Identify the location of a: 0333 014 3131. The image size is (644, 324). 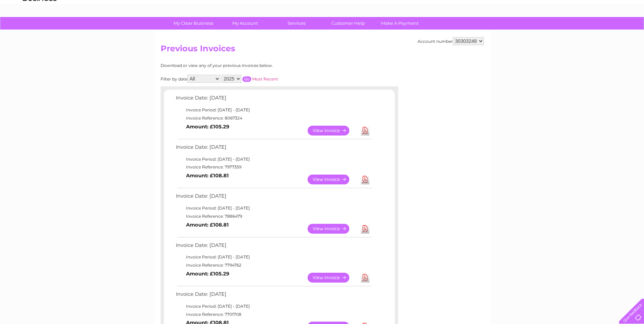
(539, 8).